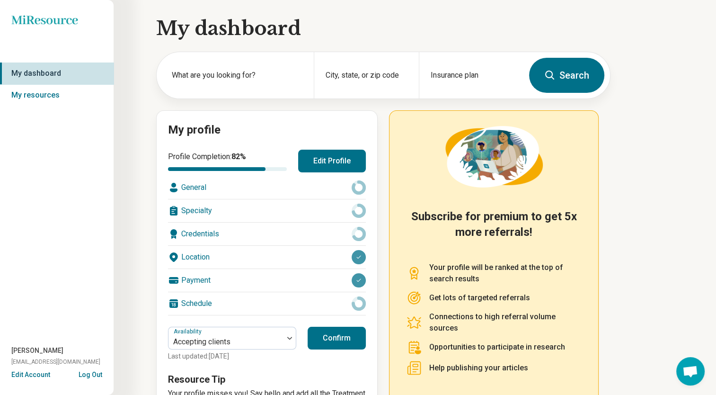 The image size is (716, 395). What do you see at coordinates (267, 257) in the screenshot?
I see `div: Location` at bounding box center [267, 257].